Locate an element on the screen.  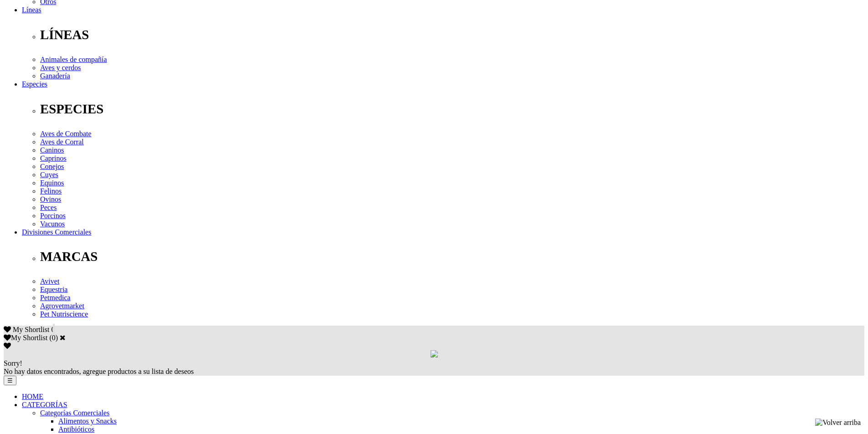
a: Ganadería is located at coordinates (55, 75).